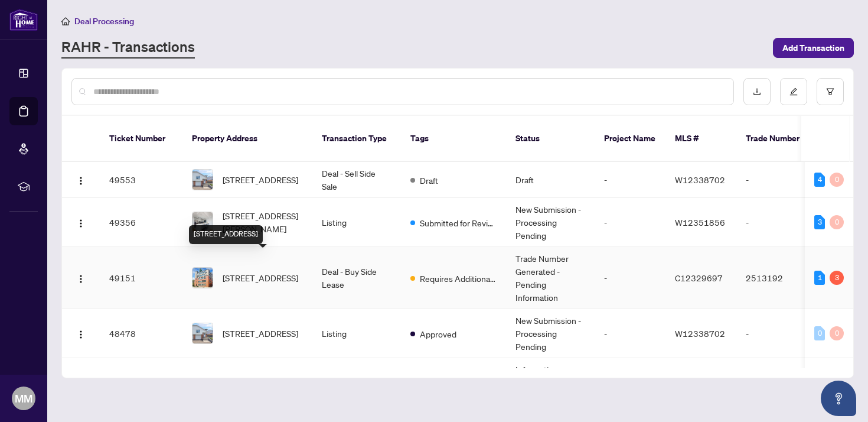 This screenshot has height=422, width=868. I want to click on span: Submitted for Review, so click(458, 223).